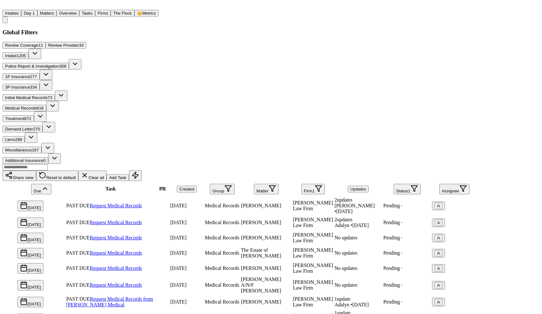 This screenshot has width=542, height=314. I want to click on button: Matters, so click(47, 13).